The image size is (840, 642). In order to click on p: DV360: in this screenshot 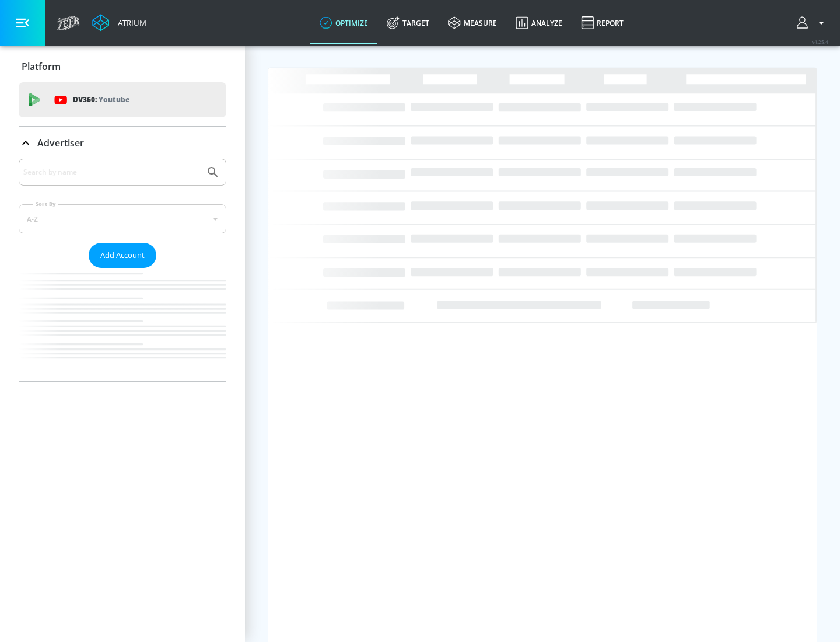, I will do `click(101, 100)`.